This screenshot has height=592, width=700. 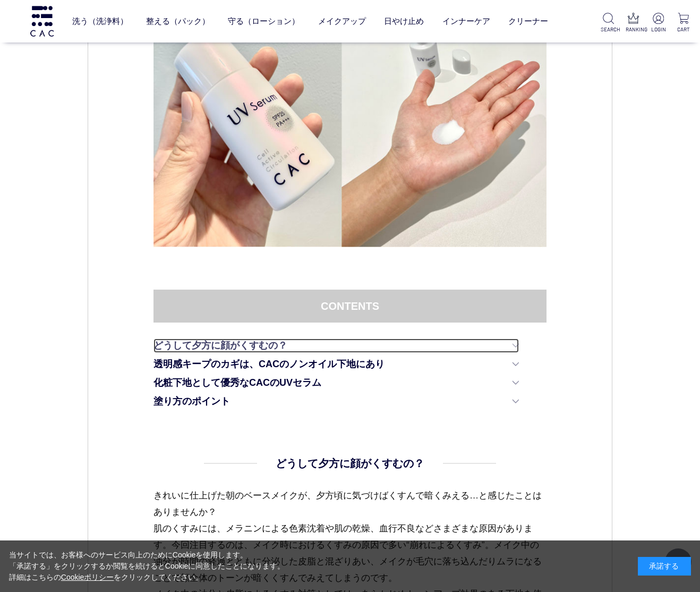 What do you see at coordinates (42, 21) in the screenshot?
I see `img: logo` at bounding box center [42, 21].